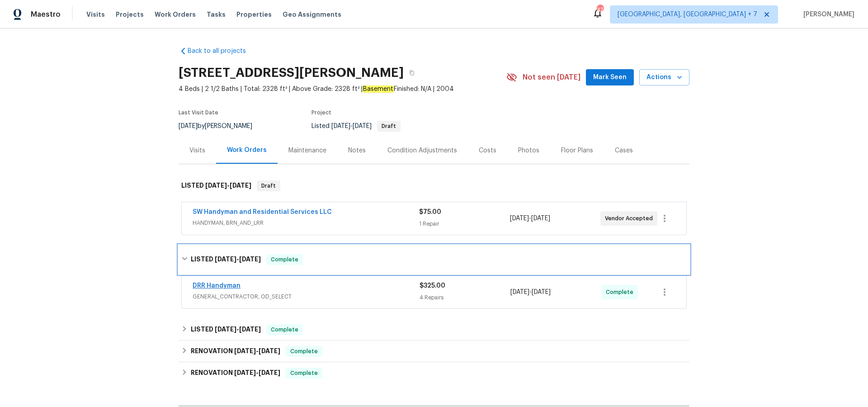 This screenshot has width=868, height=407. Describe the element at coordinates (378, 89) in the screenshot. I see `em: Basement` at that location.